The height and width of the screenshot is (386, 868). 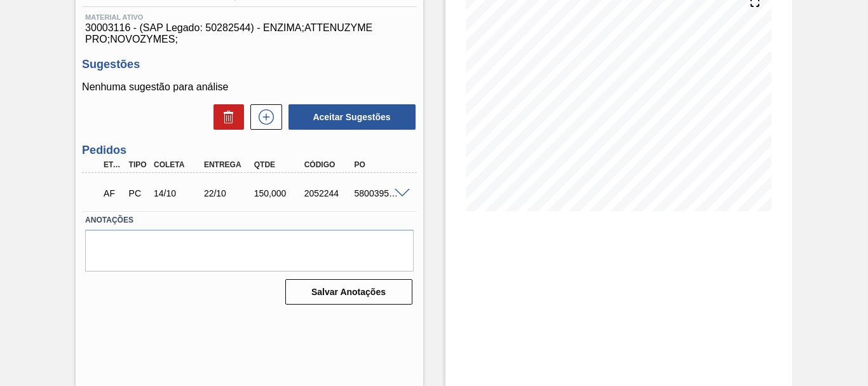 What do you see at coordinates (349, 292) in the screenshot?
I see `button: Salvar Anotações` at bounding box center [349, 292].